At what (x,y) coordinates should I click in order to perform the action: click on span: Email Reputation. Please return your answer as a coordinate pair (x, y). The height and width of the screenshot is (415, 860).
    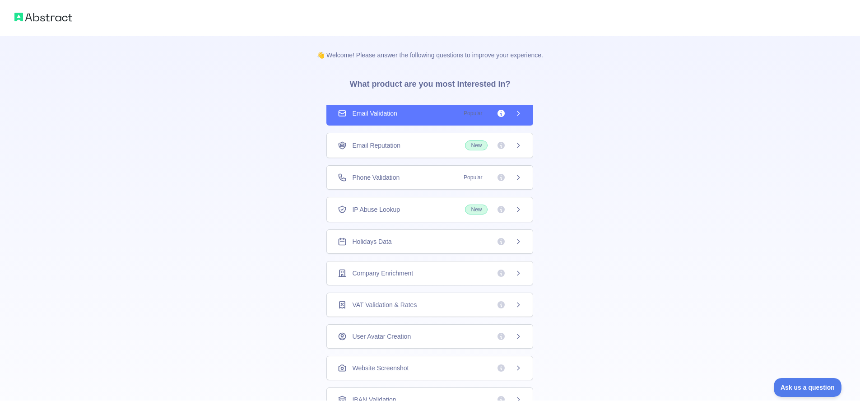
    Looking at the image, I should click on (376, 145).